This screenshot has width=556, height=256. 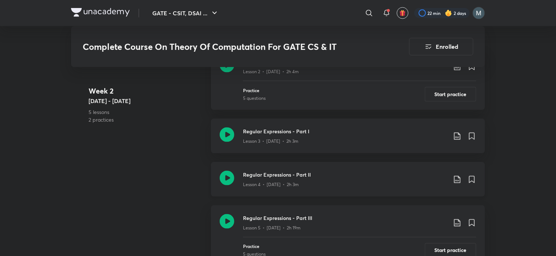 What do you see at coordinates (345, 174) in the screenshot?
I see `h3: Regular Expressions - Part II` at bounding box center [345, 174].